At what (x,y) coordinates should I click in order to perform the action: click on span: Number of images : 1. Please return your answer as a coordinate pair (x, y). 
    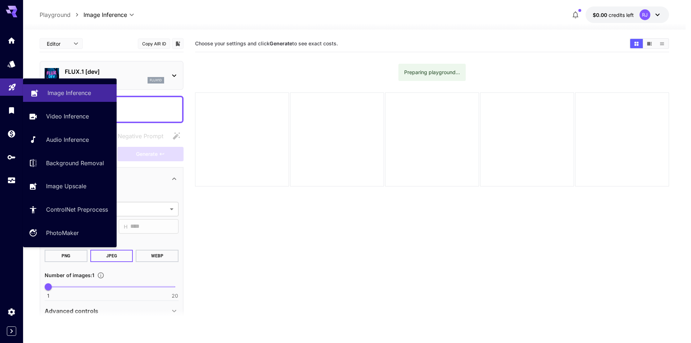
    Looking at the image, I should click on (69, 275).